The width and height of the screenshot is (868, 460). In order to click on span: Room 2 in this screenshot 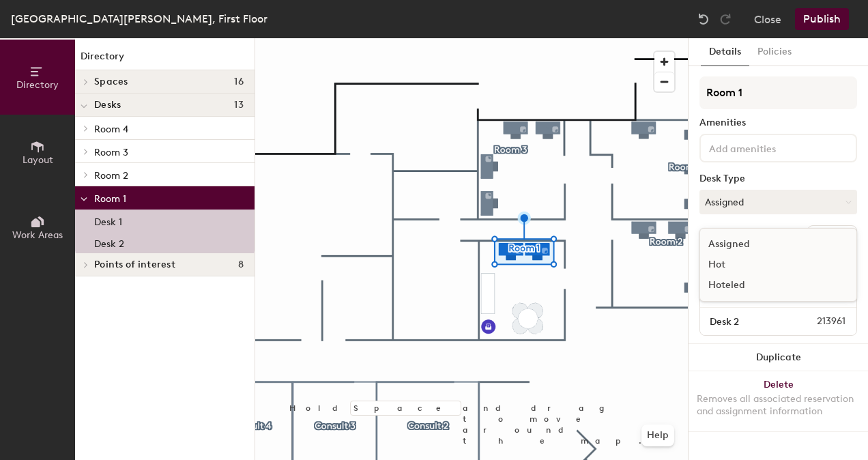, I will do `click(111, 175)`.